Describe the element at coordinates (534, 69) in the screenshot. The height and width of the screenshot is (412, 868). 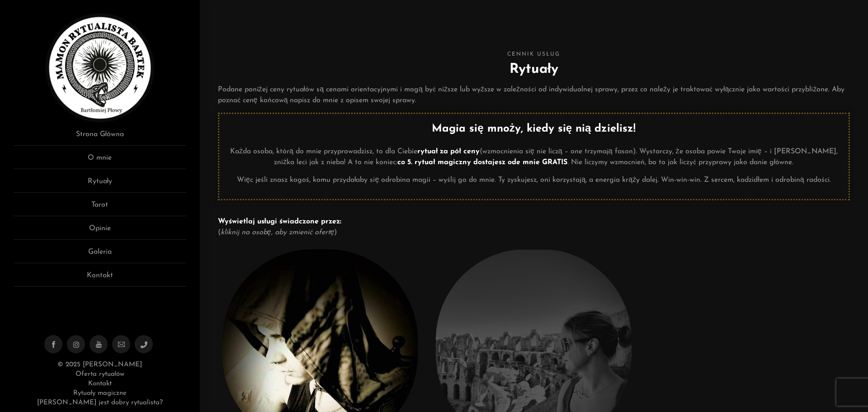
I see `h2: Rytuały` at that location.